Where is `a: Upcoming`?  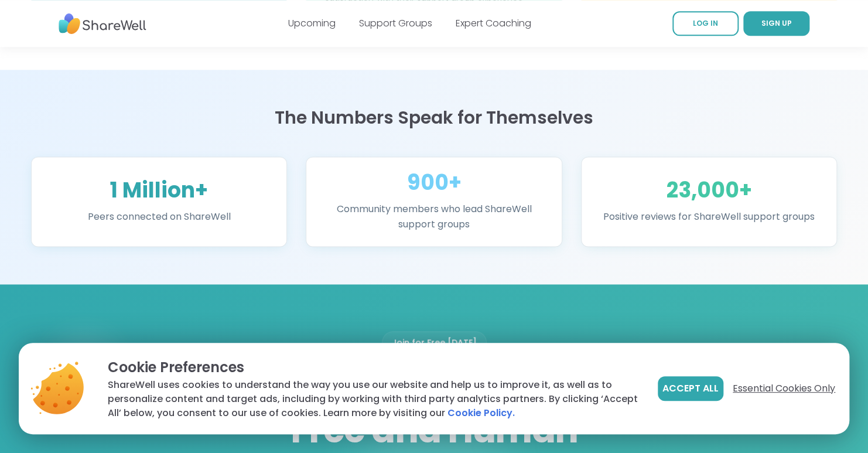
a: Upcoming is located at coordinates (311, 23).